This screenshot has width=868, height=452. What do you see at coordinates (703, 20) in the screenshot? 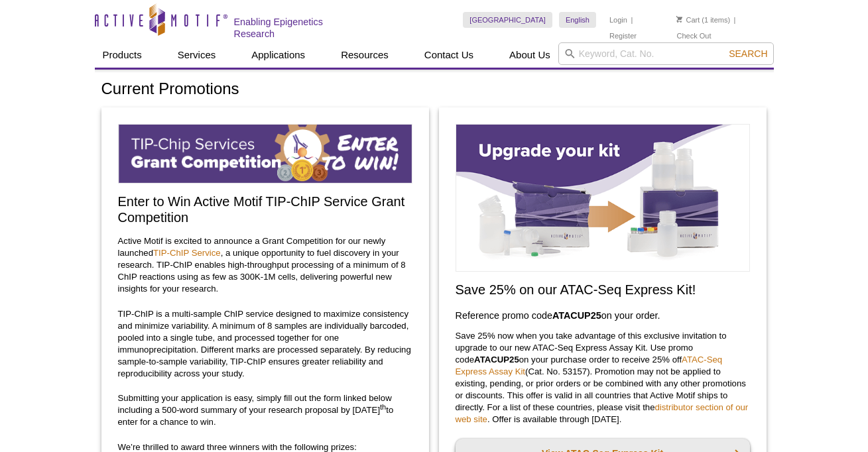
I see `li: (1 items)` at bounding box center [703, 20].